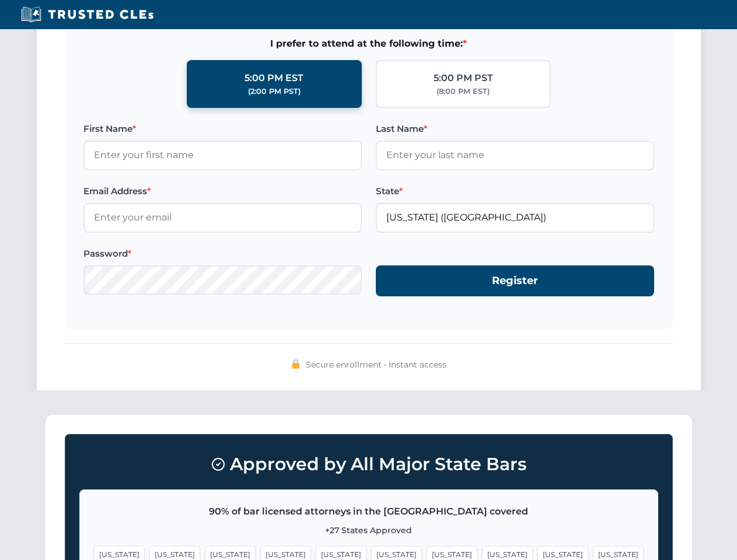 The width and height of the screenshot is (737, 560). I want to click on p: +27 States Approved, so click(369, 531).